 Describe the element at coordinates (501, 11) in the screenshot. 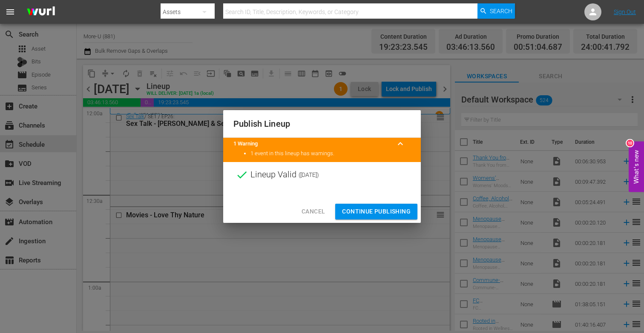

I see `span: Search` at that location.